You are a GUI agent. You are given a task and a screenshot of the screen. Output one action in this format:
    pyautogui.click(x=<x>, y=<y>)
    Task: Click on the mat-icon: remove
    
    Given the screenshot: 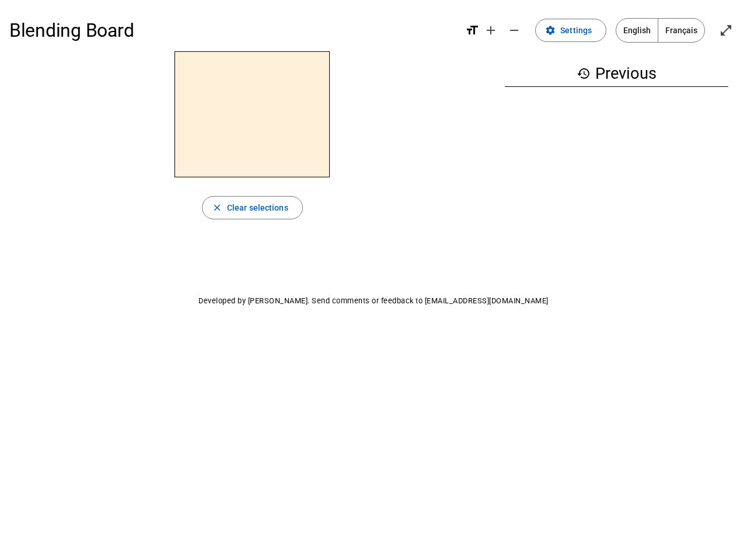 What is the action you would take?
    pyautogui.click(x=514, y=31)
    